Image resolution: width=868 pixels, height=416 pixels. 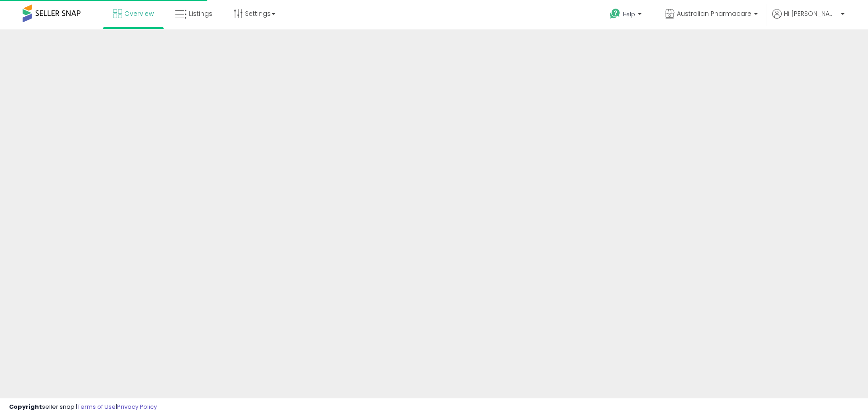 I want to click on span: Australian Pharmacare, so click(x=713, y=14).